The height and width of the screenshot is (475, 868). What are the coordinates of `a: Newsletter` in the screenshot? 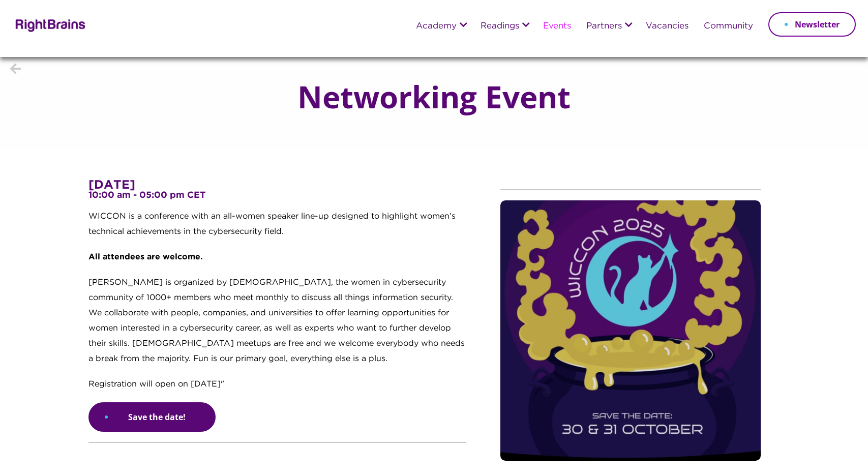 It's located at (812, 24).